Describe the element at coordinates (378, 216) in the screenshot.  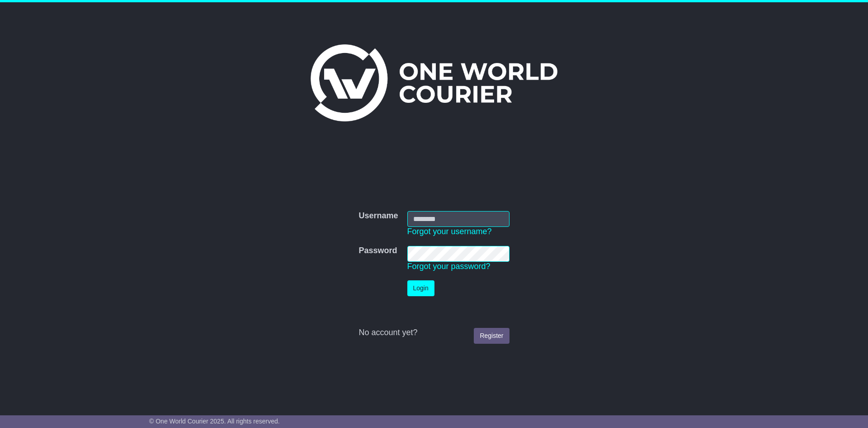
I see `label: Username` at that location.